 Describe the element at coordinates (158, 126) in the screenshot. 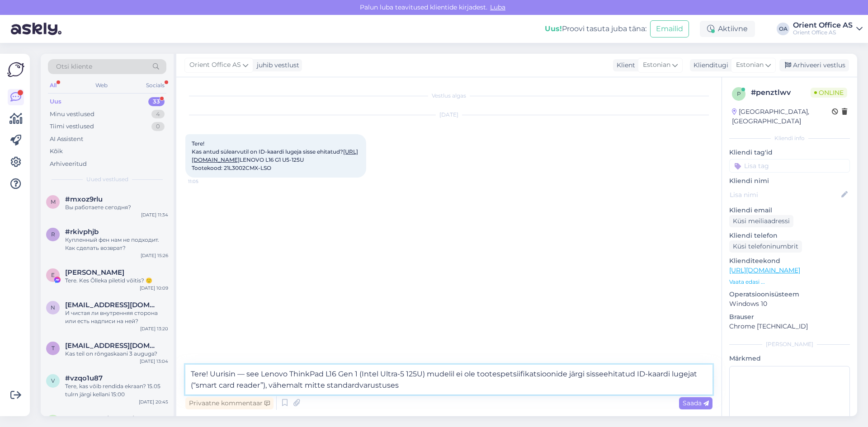

I see `div: 0` at that location.